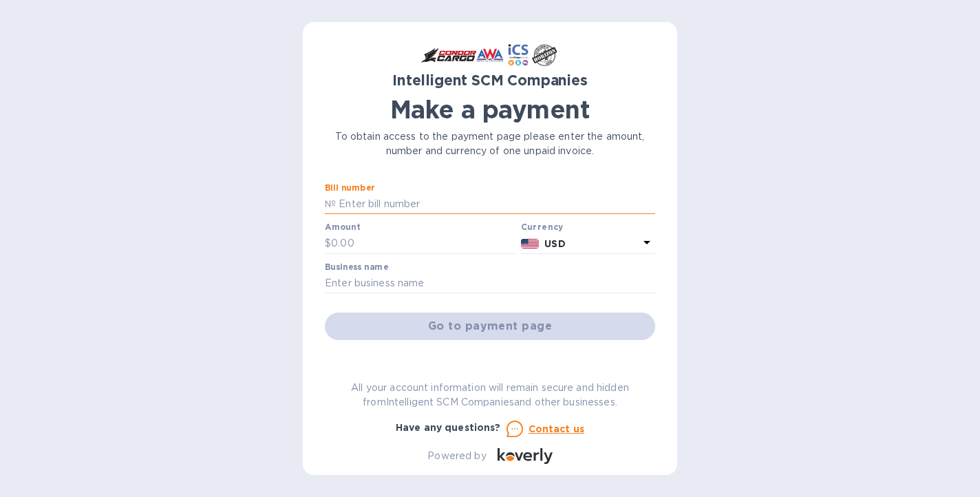 The width and height of the screenshot is (980, 497). What do you see at coordinates (330, 204) in the screenshot?
I see `p: №` at bounding box center [330, 204].